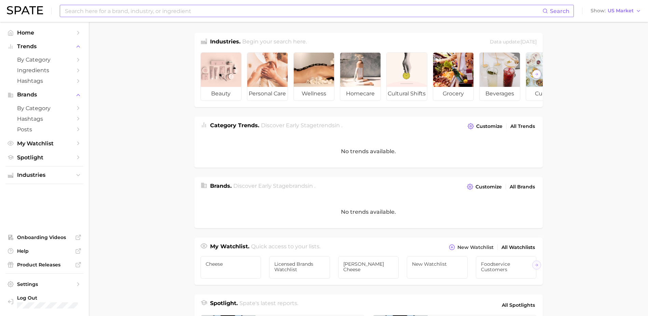 The width and height of the screenshot is (648, 316). I want to click on span: Licensed Brands Watchlist, so click(300, 267).